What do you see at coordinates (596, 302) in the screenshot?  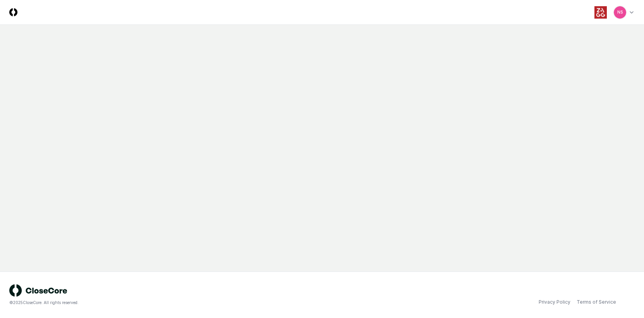 I see `a: Terms of Service` at bounding box center [596, 302].